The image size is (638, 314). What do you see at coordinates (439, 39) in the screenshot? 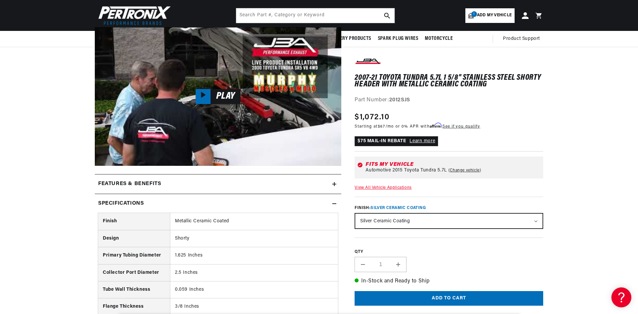
I see `span: Motorcycle` at bounding box center [439, 39].